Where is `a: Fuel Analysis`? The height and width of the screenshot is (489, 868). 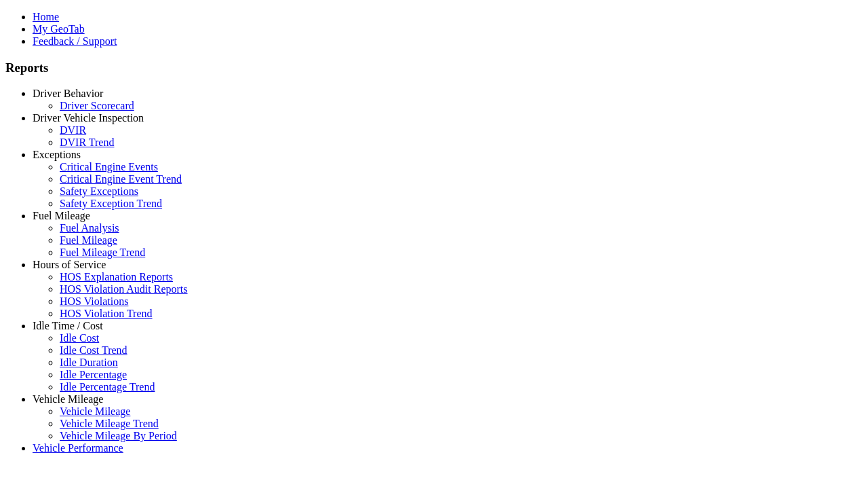 a: Fuel Analysis is located at coordinates (89, 228).